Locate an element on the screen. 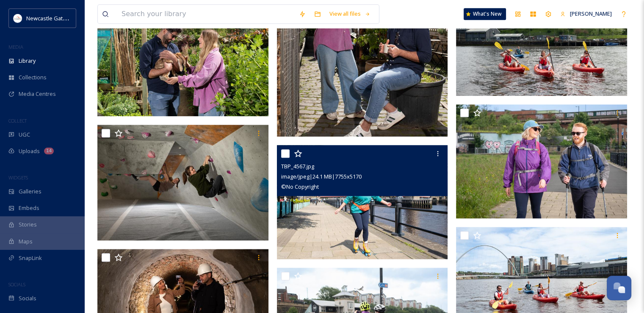  img: DqD9wEUd_400x400.jpg is located at coordinates (18, 18).